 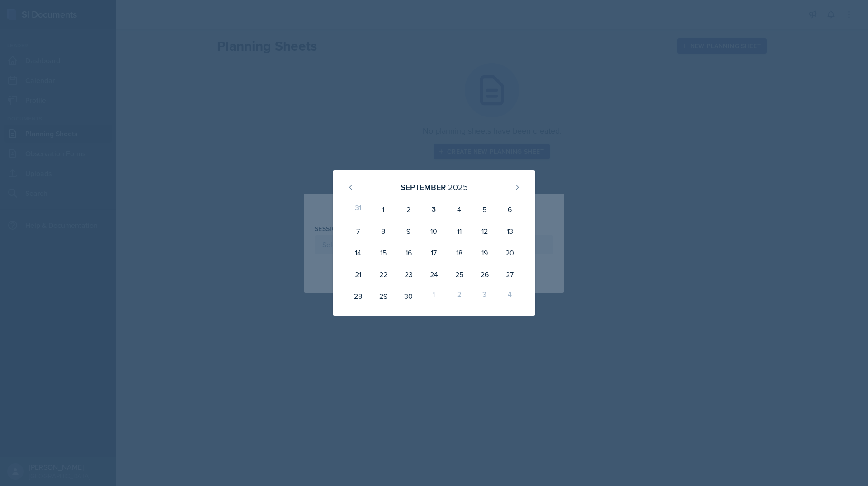 What do you see at coordinates (408, 231) in the screenshot?
I see `div: 9` at bounding box center [408, 231].